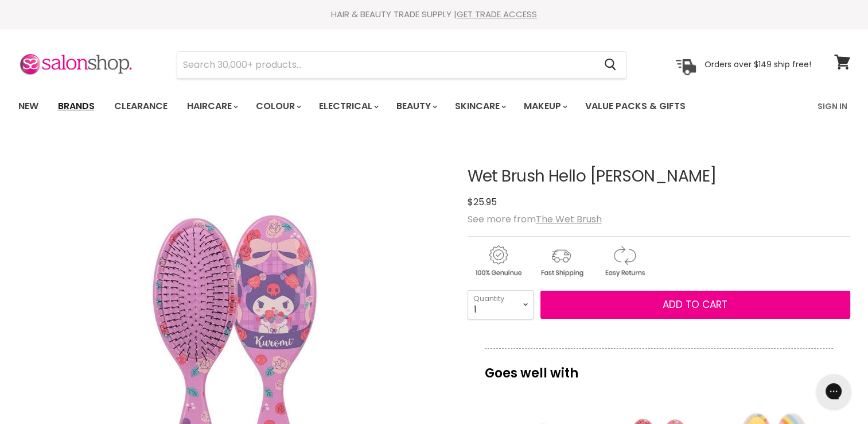  Describe the element at coordinates (498, 261) in the screenshot. I see `img: genuine.gif` at that location.